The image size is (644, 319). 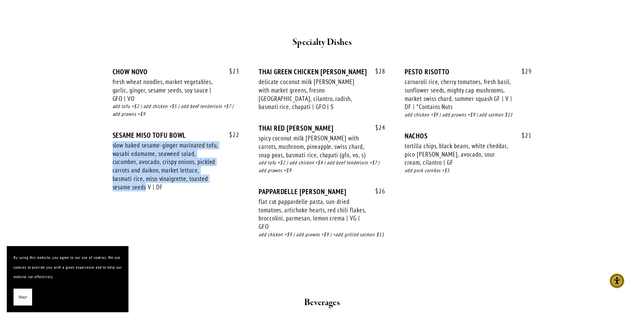 I want to click on span: 28, so click(x=377, y=71).